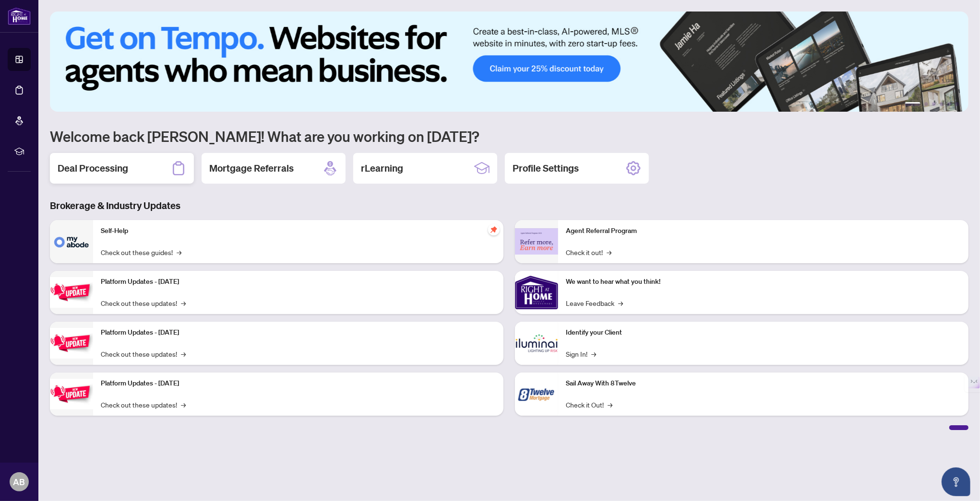 This screenshot has width=980, height=501. What do you see at coordinates (594, 303) in the screenshot?
I see `a: Leave Feedback→` at bounding box center [594, 303].